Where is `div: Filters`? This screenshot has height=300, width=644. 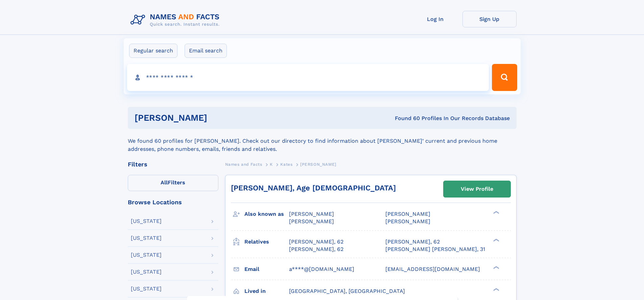
div: Filters is located at coordinates (173, 164).